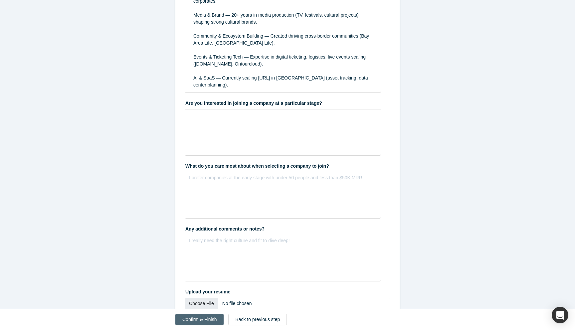 The image size is (575, 330). Describe the element at coordinates (281, 39) in the screenshot. I see `span: Community & Ecosystem Building — Created thriving cross-border communities (Bay Area Life, [GEOGR...` at that location.